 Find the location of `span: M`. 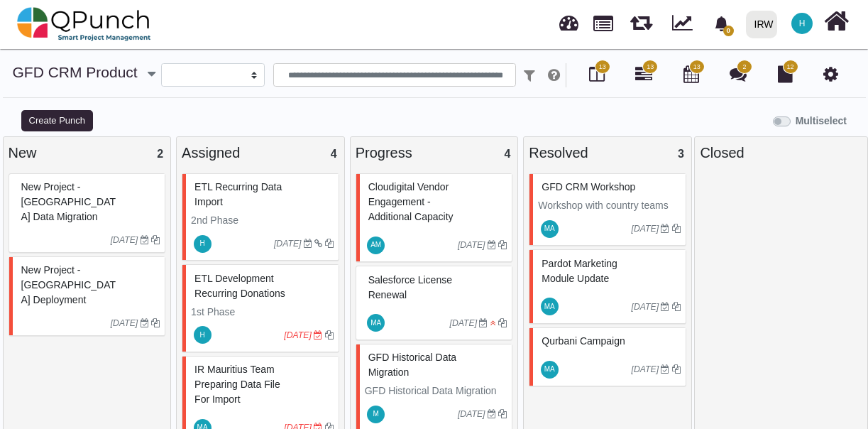

span: M is located at coordinates (376, 414).